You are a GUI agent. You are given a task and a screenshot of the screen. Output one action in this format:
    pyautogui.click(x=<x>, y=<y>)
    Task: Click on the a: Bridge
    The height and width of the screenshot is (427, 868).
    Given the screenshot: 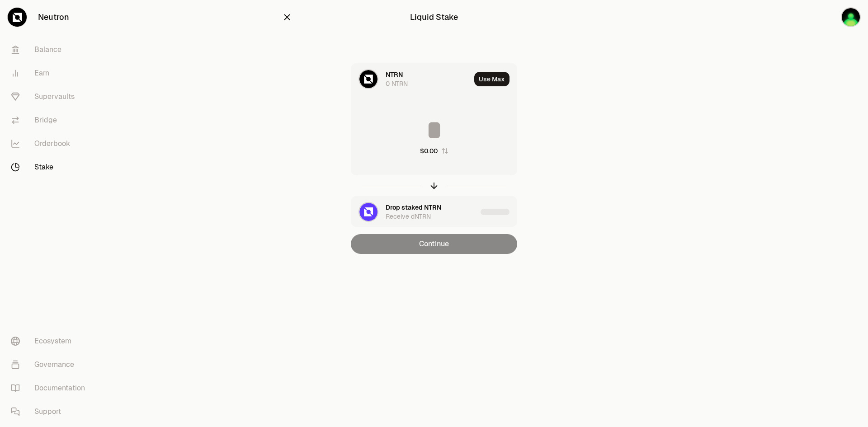 What is the action you would take?
    pyautogui.click(x=51, y=120)
    